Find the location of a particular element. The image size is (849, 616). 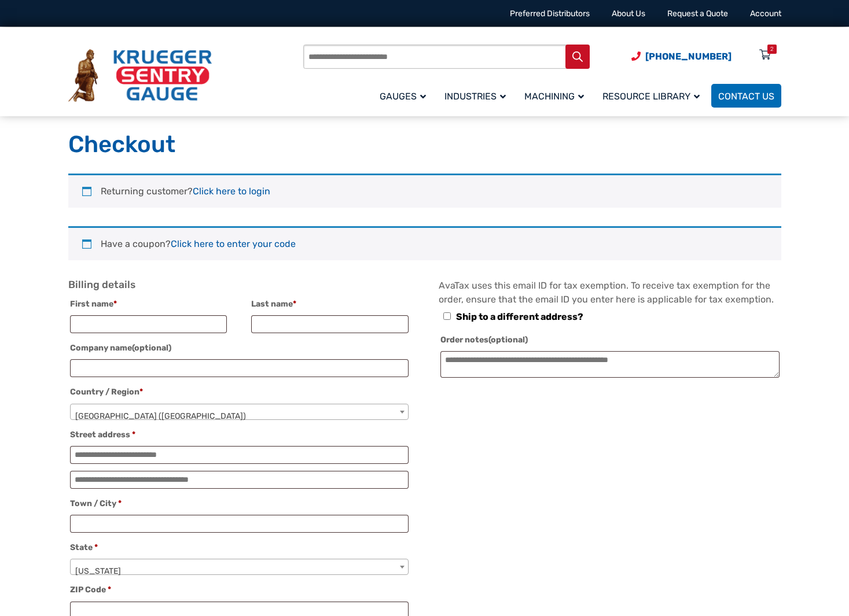

div: 2 is located at coordinates (773, 49).